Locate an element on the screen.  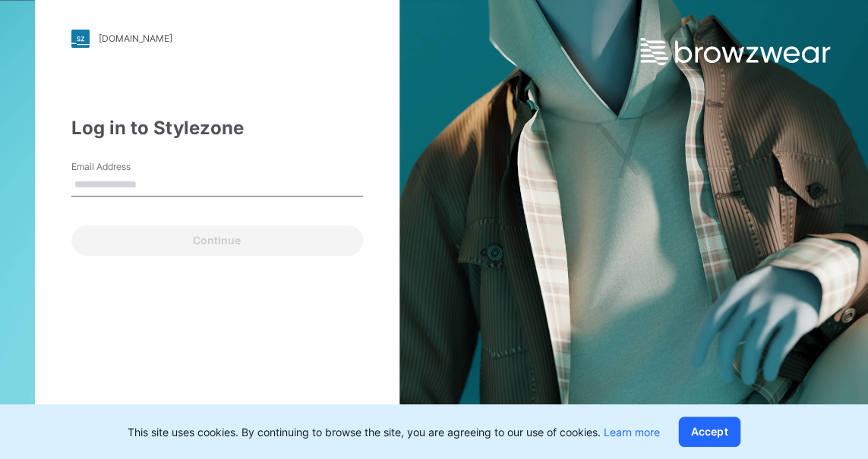
p: This site uses cookies. By continuing to browse the site, you are agreeing to our use of cookies. is located at coordinates (394, 432).